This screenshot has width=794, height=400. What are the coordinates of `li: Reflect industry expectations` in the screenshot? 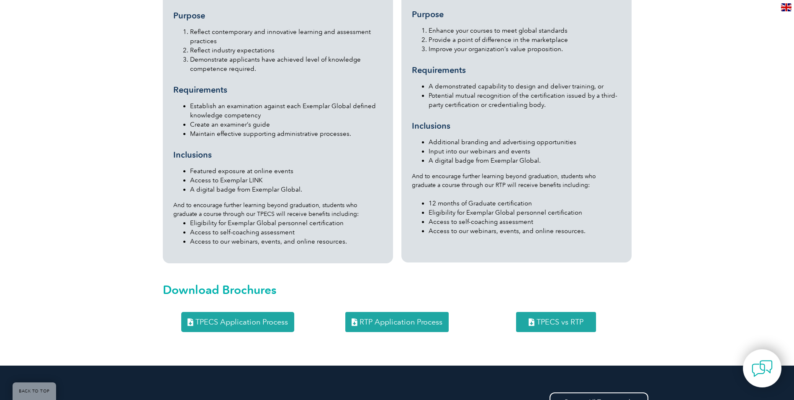 It's located at (286, 50).